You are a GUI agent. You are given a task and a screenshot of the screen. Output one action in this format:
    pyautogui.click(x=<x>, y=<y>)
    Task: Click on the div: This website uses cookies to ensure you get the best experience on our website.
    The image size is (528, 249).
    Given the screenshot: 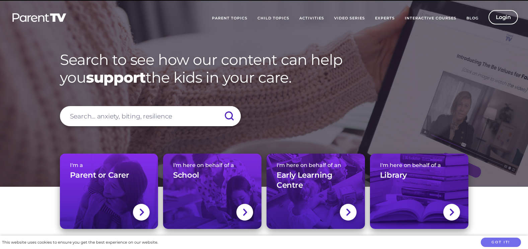 What is the action you would take?
    pyautogui.click(x=80, y=242)
    